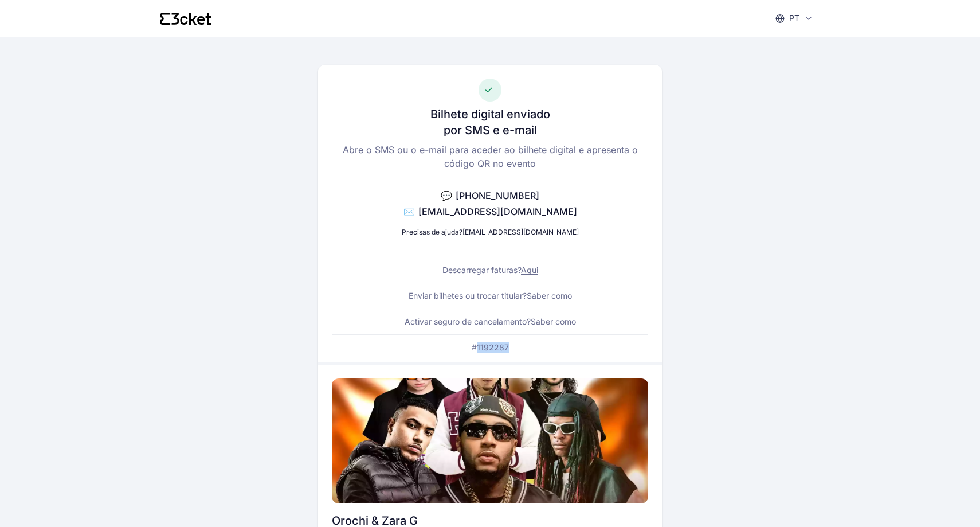  What do you see at coordinates (490, 114) in the screenshot?
I see `h3: Bilhete digital enviado` at bounding box center [490, 114].